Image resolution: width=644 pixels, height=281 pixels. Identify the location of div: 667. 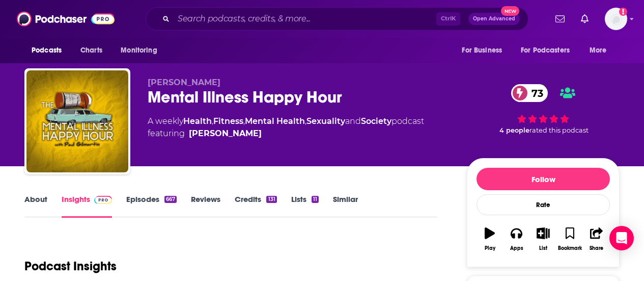
(170, 200).